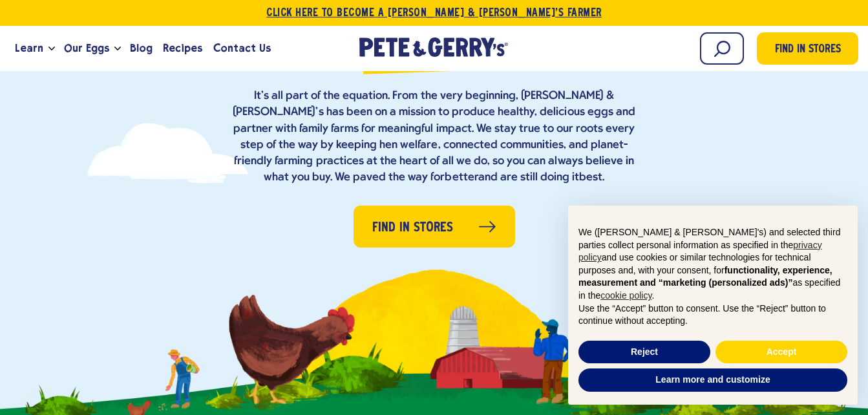 This screenshot has height=415, width=868. I want to click on strong: better, so click(461, 177).